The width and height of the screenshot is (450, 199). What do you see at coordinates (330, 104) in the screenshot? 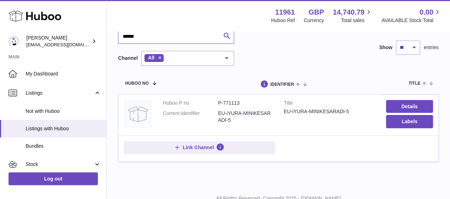
I see `strong: Title` at bounding box center [330, 104].